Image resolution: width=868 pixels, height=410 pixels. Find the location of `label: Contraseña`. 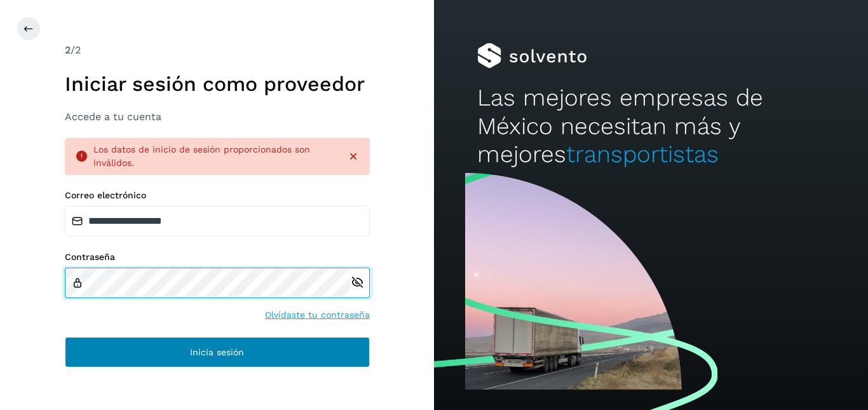

label: Contraseña is located at coordinates (217, 257).